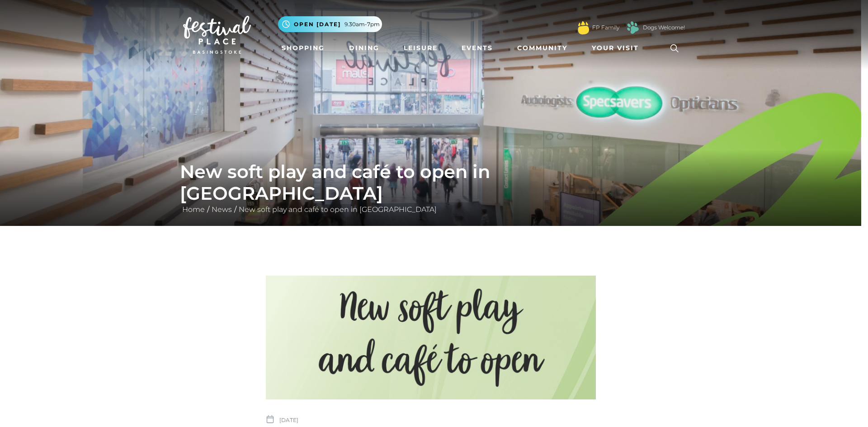 The height and width of the screenshot is (427, 868). What do you see at coordinates (477, 48) in the screenshot?
I see `a: Events` at bounding box center [477, 48].